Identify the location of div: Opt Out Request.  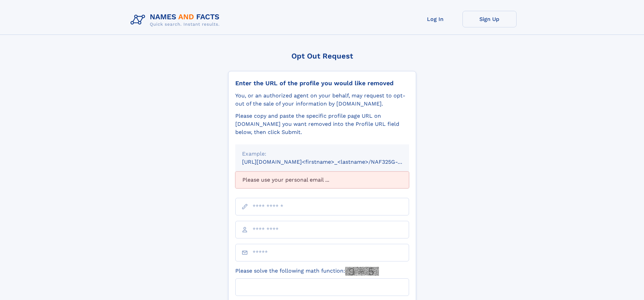
(322, 56).